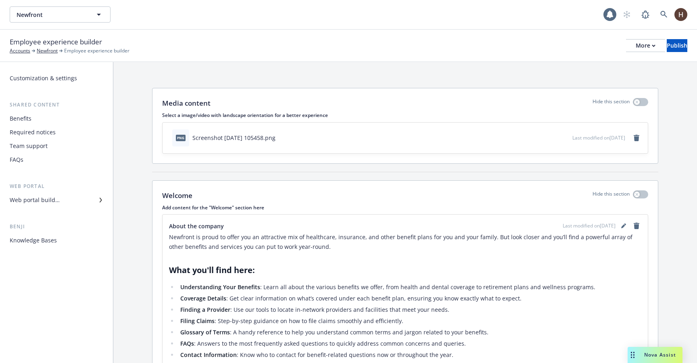 The image size is (697, 363). Describe the element at coordinates (655, 355) in the screenshot. I see `button: Nova Assist` at that location.